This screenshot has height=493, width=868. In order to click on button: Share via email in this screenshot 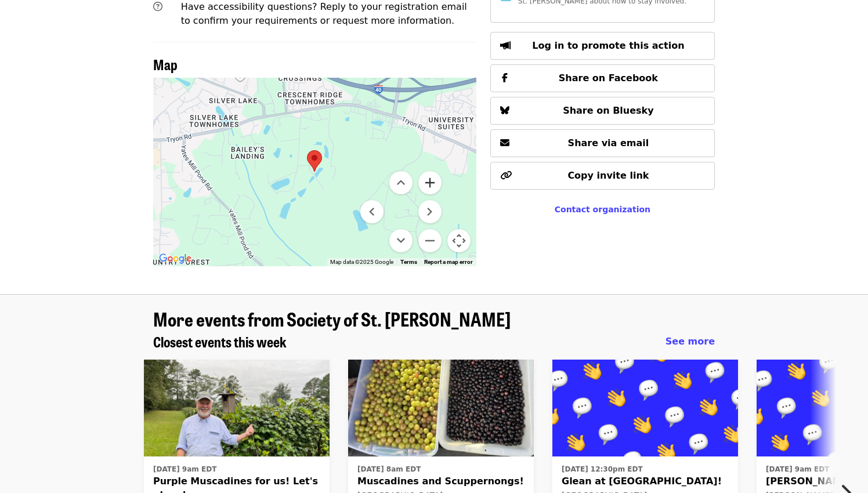, I will do `click(602, 143)`.